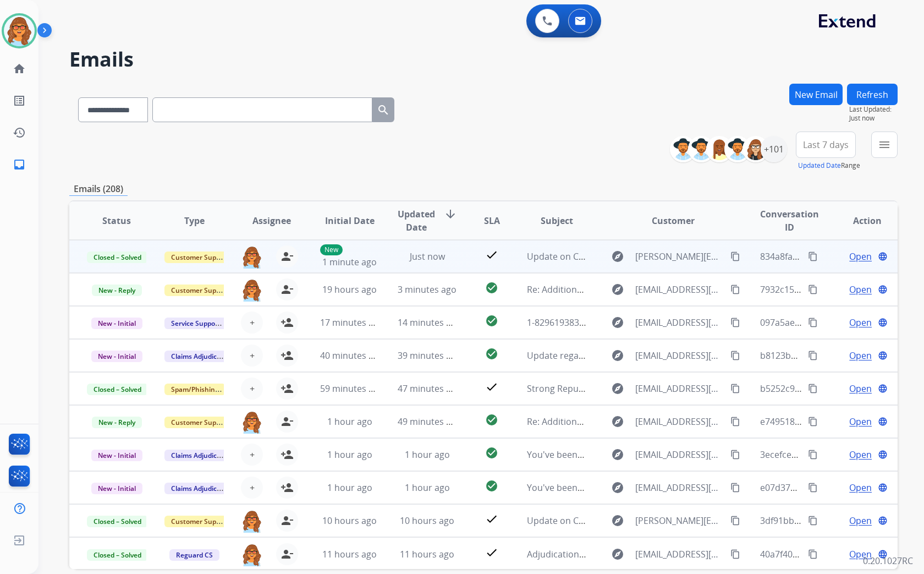  I want to click on span: Re: Additional Information Needed!, so click(599, 290).